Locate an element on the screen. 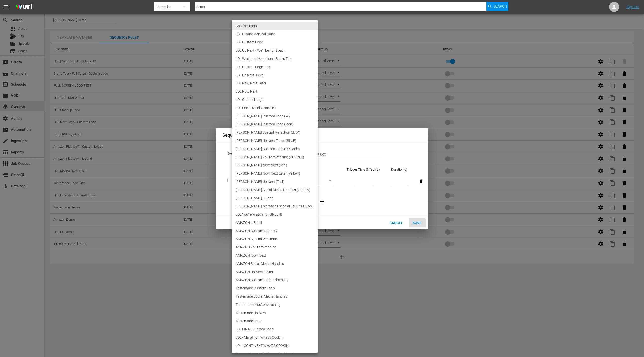 This screenshot has width=644, height=357. li: LOL Now Next is located at coordinates (275, 92).